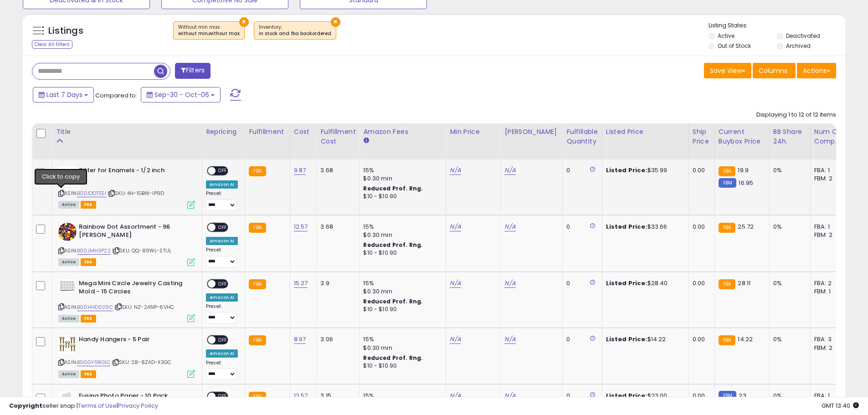 The width and height of the screenshot is (868, 415). I want to click on div: $28.40, so click(644, 283).